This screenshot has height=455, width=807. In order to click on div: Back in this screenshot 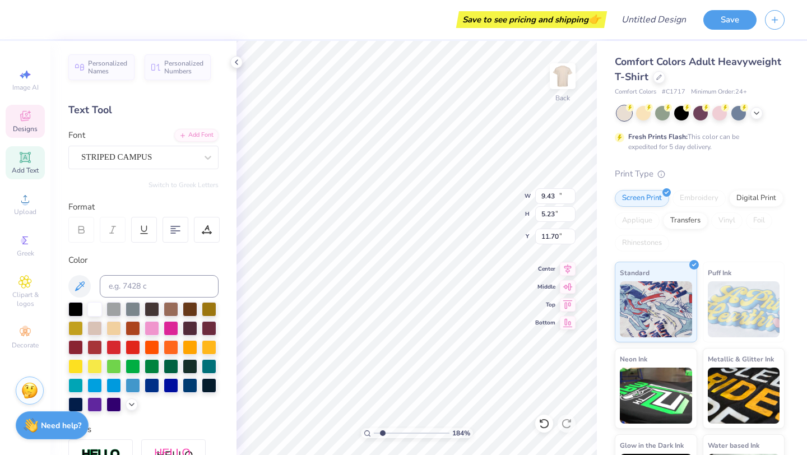, I will do `click(563, 98)`.